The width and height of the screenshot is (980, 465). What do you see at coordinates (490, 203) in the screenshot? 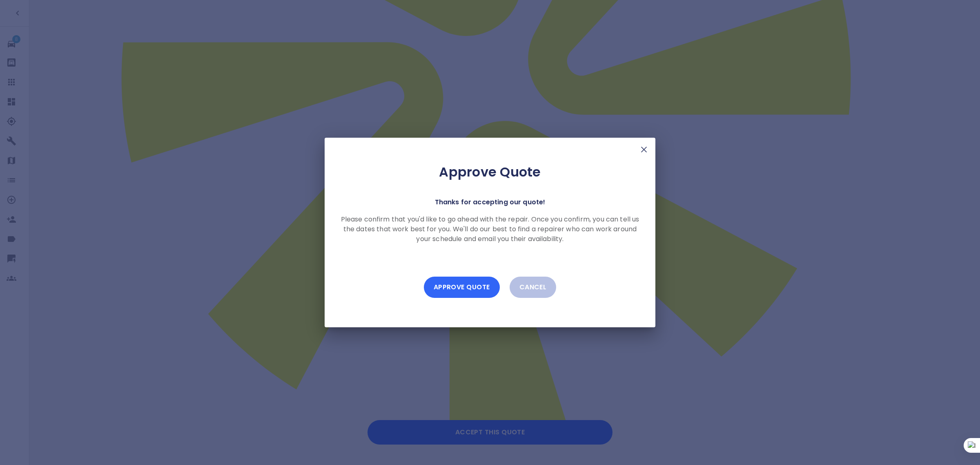
I see `p: Thanks for accepting our quote!` at bounding box center [490, 203].